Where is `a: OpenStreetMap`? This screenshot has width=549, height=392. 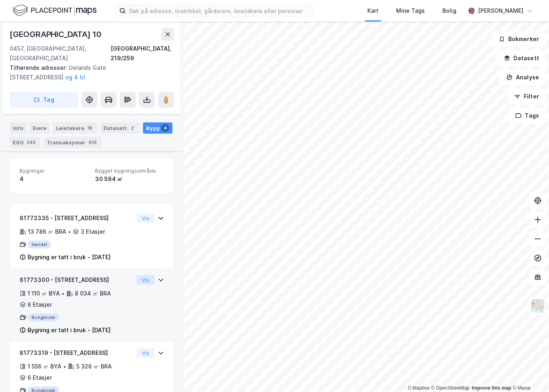 a: OpenStreetMap is located at coordinates (450, 388).